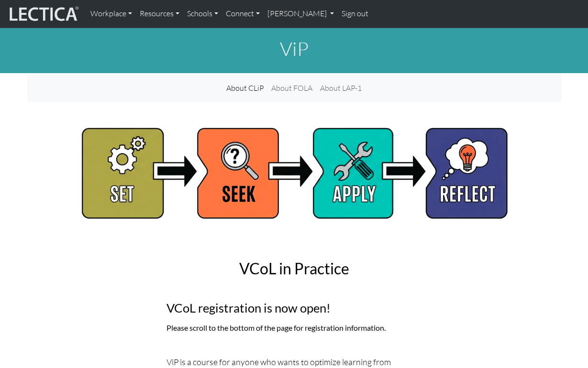 This screenshot has height=368, width=588. Describe the element at coordinates (294, 308) in the screenshot. I see `h3: VCoL registration is now open!` at that location.